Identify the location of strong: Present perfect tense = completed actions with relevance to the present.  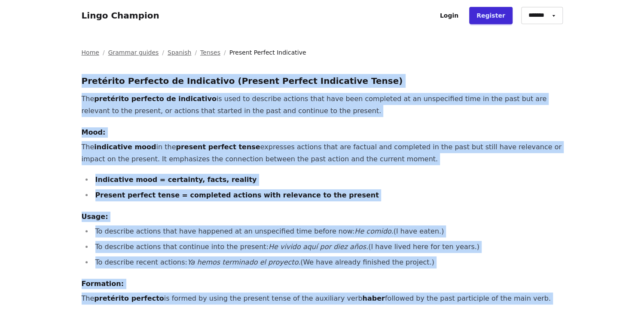
(237, 195).